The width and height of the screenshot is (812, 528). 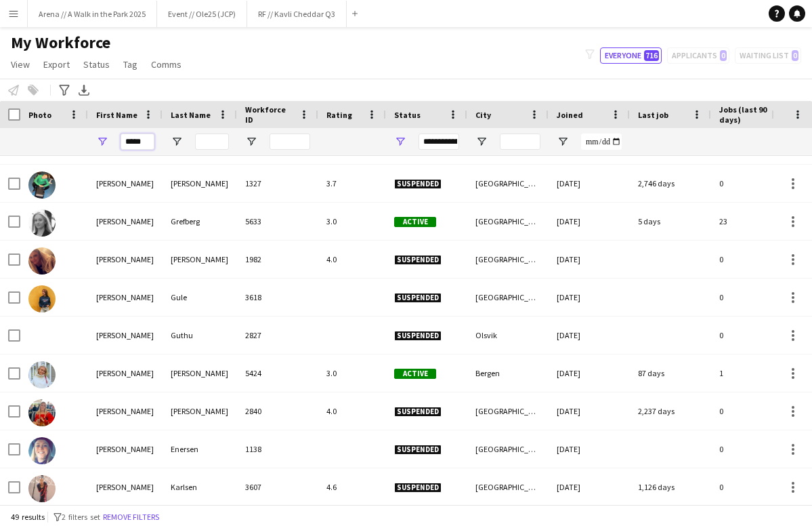 I want to click on span: First Name, so click(x=116, y=115).